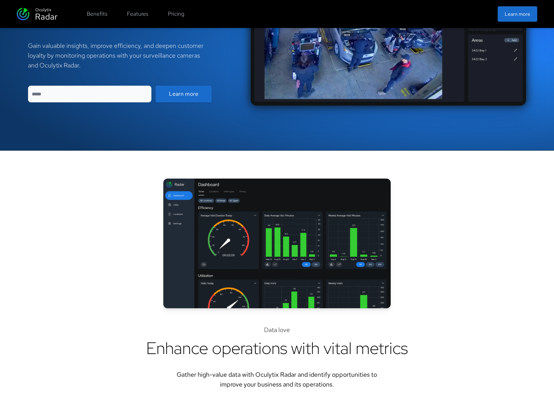  What do you see at coordinates (23, 14) in the screenshot?
I see `img: Radar Logo` at bounding box center [23, 14].